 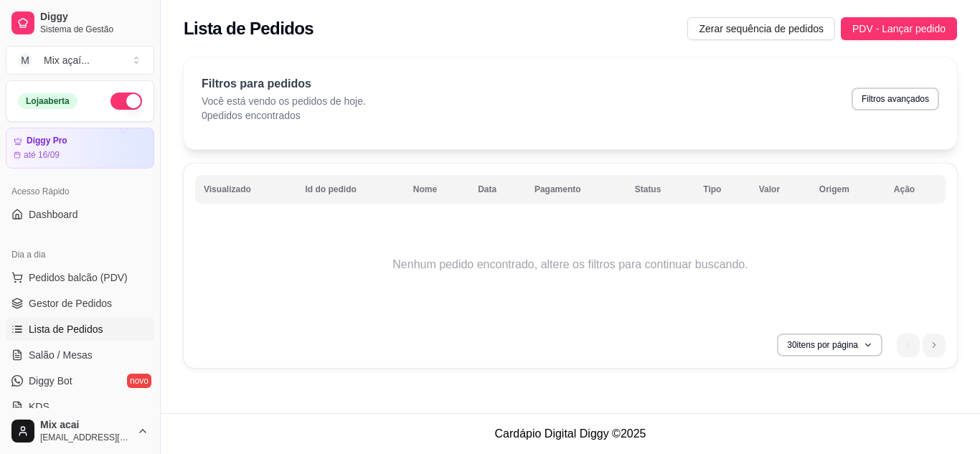 What do you see at coordinates (48, 101) in the screenshot?
I see `div: Loja aberta` at bounding box center [48, 101].